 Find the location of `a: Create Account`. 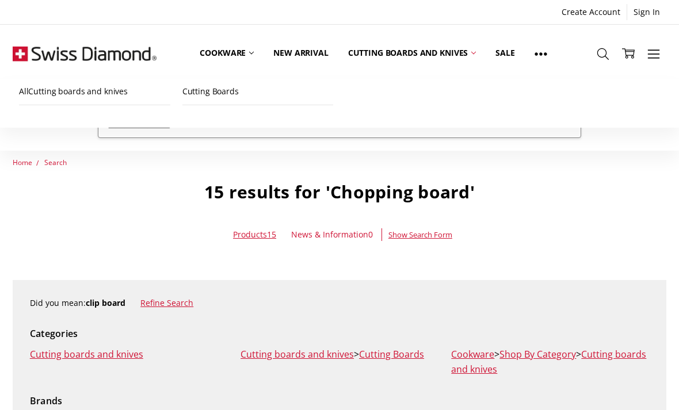

a: Create Account is located at coordinates (591, 12).